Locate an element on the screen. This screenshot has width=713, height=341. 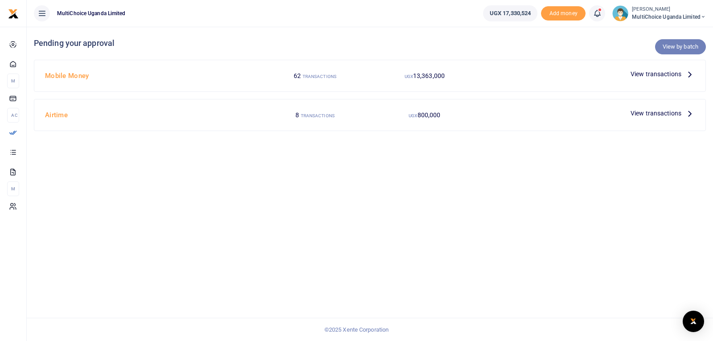
a: View by batch is located at coordinates (681, 47).